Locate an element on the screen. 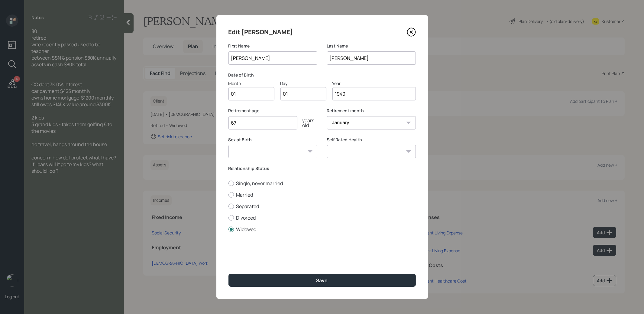 Image resolution: width=644 pixels, height=314 pixels. input: Month is located at coordinates (251, 94).